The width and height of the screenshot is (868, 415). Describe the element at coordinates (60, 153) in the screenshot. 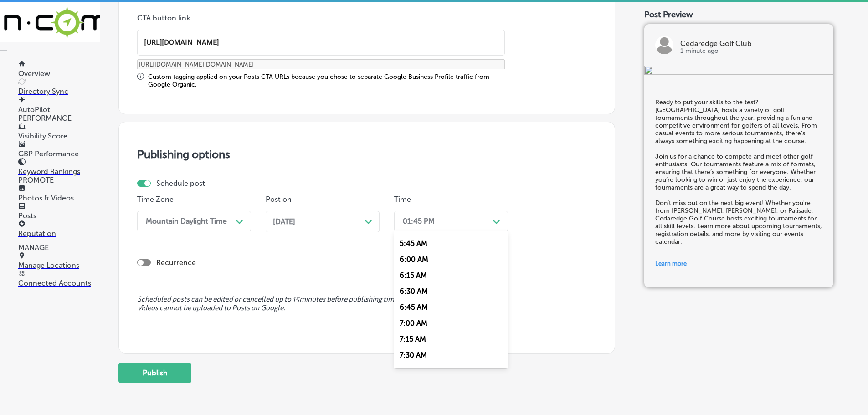

I see `p: GBP Performance` at that location.